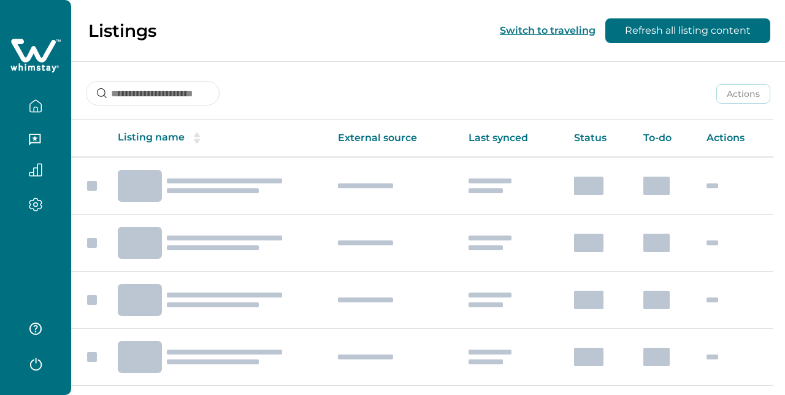 This screenshot has width=785, height=395. Describe the element at coordinates (122, 31) in the screenshot. I see `p: Listings` at that location.